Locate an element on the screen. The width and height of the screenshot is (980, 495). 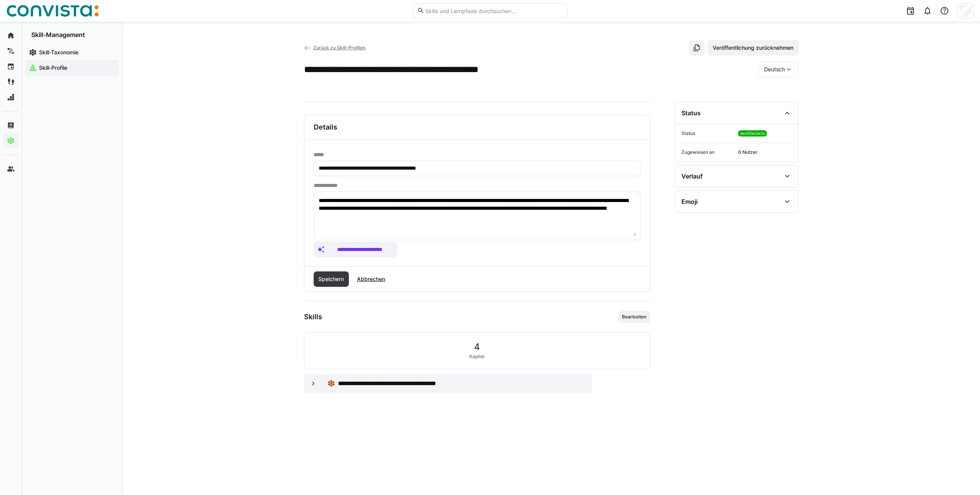
a: Zurück zu Skill-Profilen is located at coordinates (335, 48).